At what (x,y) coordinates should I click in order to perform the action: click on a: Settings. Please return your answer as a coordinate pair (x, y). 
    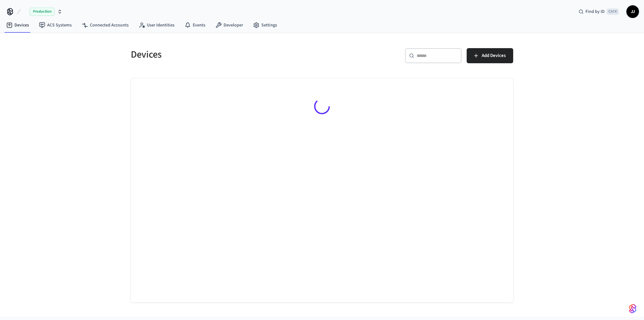
    Looking at the image, I should click on (265, 25).